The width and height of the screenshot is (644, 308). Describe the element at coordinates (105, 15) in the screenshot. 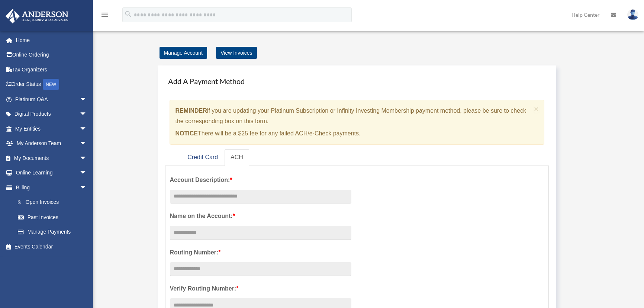

I see `i: menu` at that location.